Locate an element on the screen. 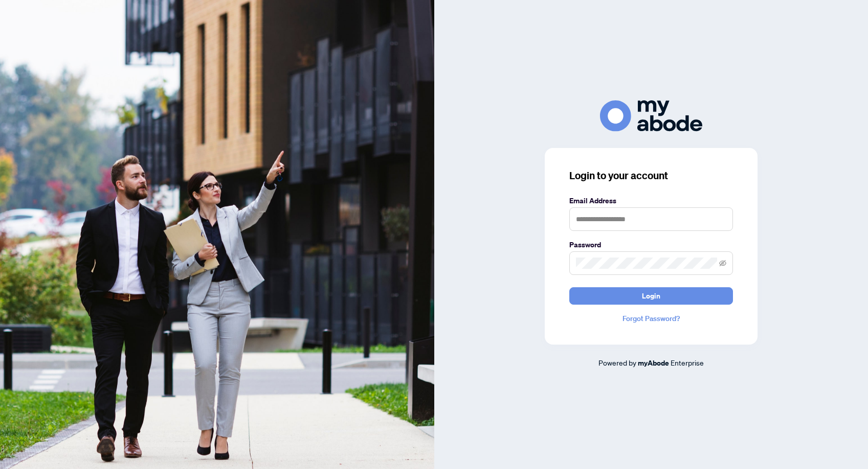 The width and height of the screenshot is (868, 469). span: Login is located at coordinates (651, 296).